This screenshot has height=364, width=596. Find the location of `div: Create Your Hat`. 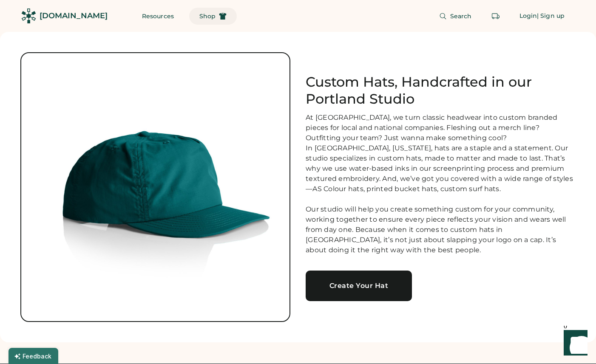

div: Create Your Hat is located at coordinates (359, 286).